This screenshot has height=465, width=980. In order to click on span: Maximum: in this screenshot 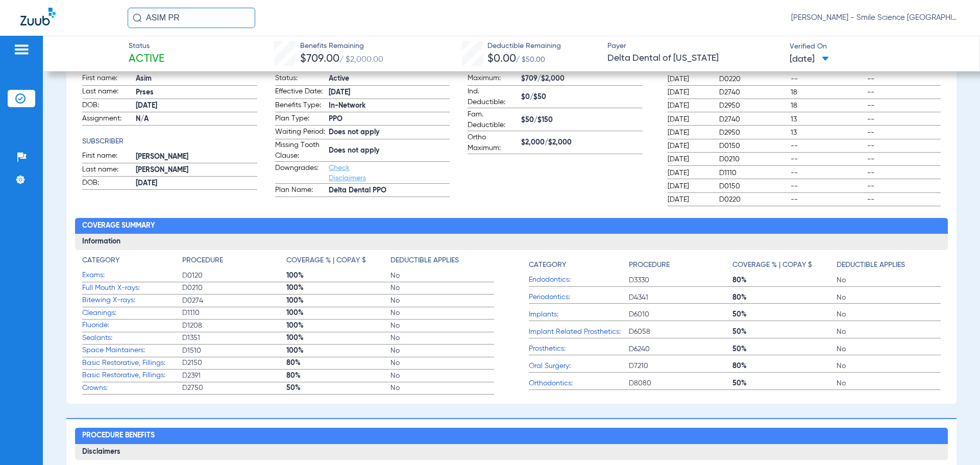, I will do `click(493, 79)`.